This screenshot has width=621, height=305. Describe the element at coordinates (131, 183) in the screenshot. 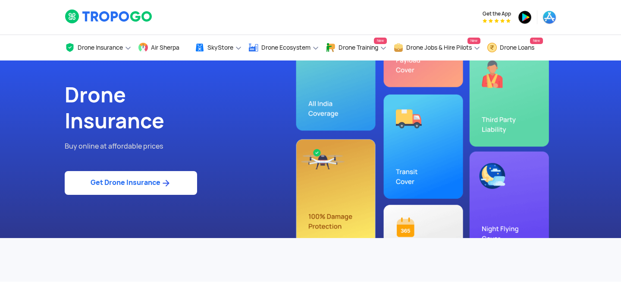

I see `a: Get Drone Insurance` at that location.